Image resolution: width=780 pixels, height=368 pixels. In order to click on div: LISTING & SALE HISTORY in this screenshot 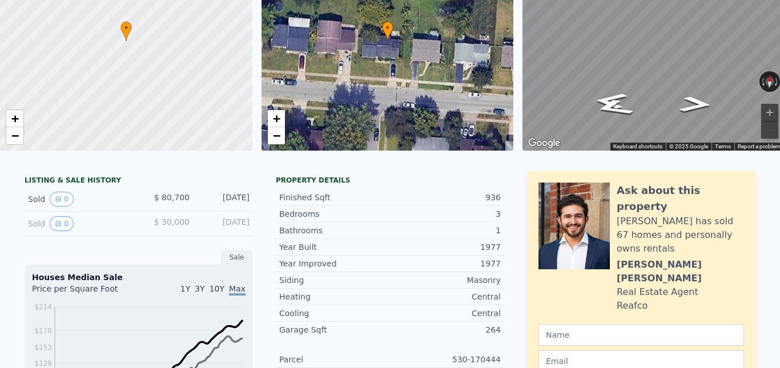, I will do `click(139, 182)`.